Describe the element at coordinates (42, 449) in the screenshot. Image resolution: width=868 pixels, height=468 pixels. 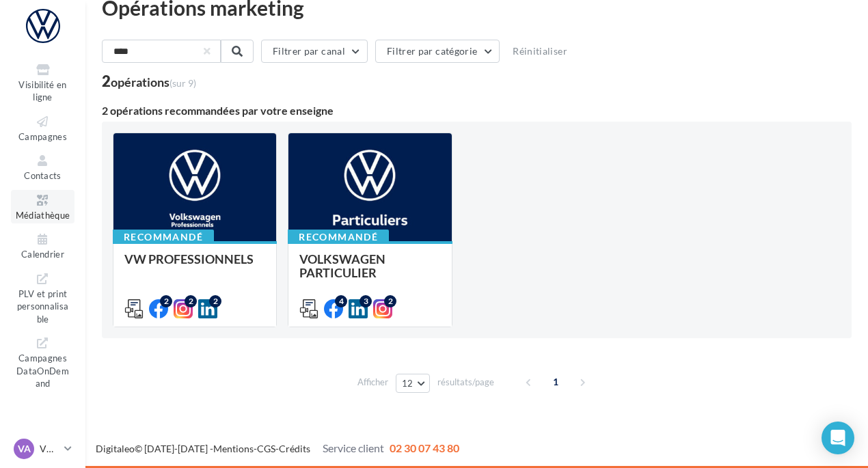
I see `a: VA VW AHUY` at that location.